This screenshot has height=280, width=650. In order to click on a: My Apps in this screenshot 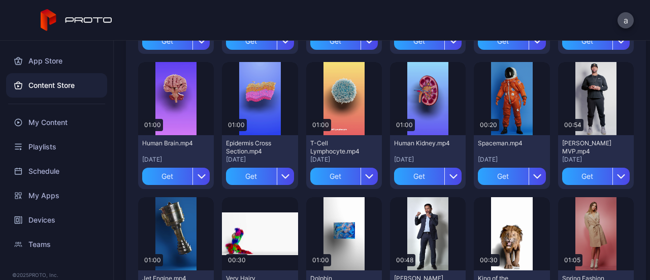, I will do `click(56, 195)`.